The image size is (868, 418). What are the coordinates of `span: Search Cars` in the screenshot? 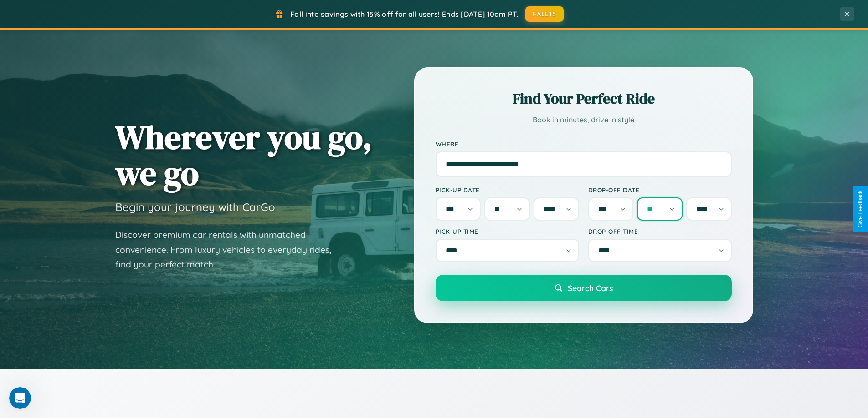 It's located at (590, 288).